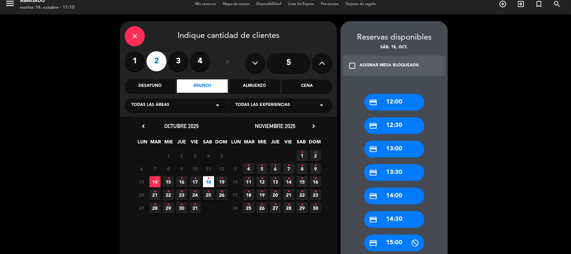  What do you see at coordinates (228, 63) in the screenshot?
I see `div: ó` at bounding box center [228, 63].